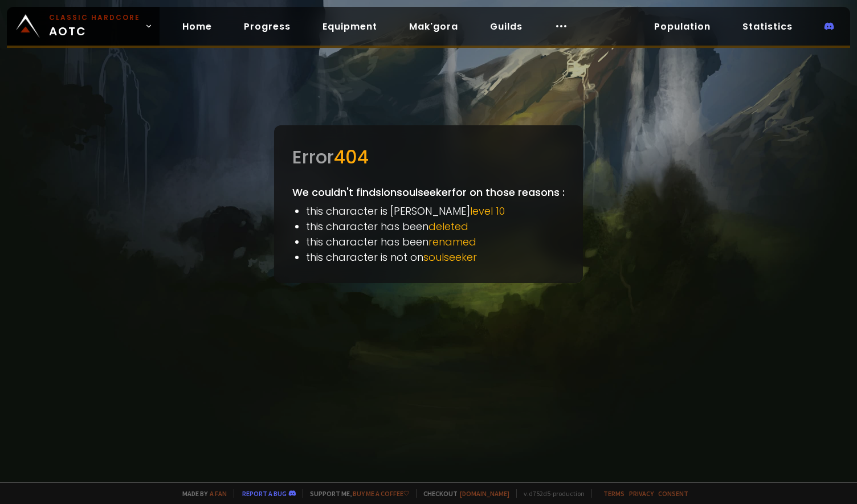  Describe the element at coordinates (201, 493) in the screenshot. I see `span: Made by` at that location.